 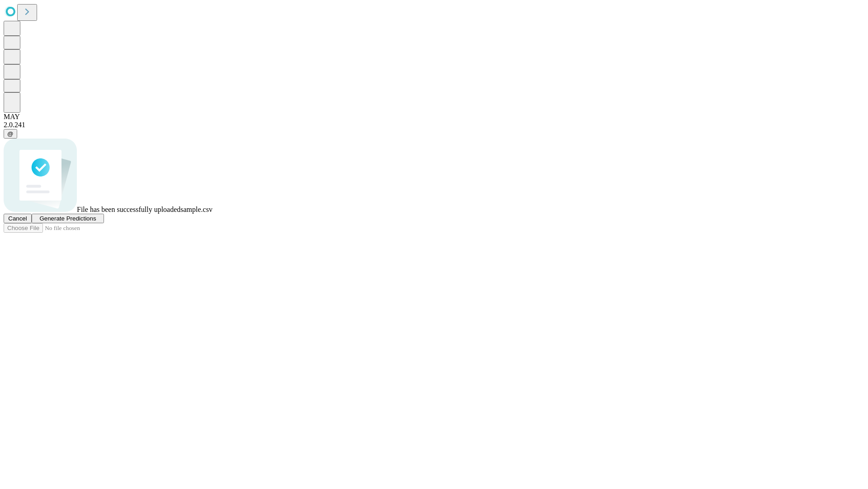 What do you see at coordinates (128, 209) in the screenshot?
I see `span: File has been successfully uploaded` at bounding box center [128, 209].